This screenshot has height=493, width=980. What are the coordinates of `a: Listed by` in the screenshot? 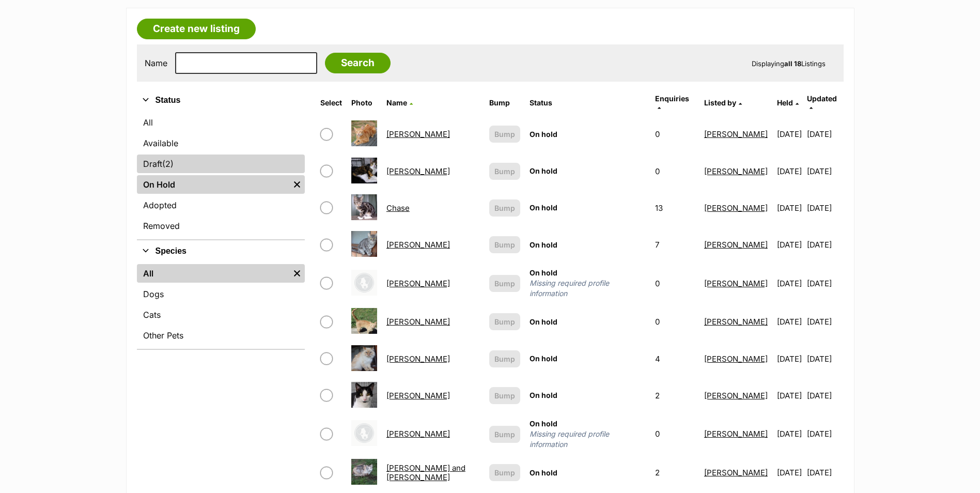 It's located at (723, 102).